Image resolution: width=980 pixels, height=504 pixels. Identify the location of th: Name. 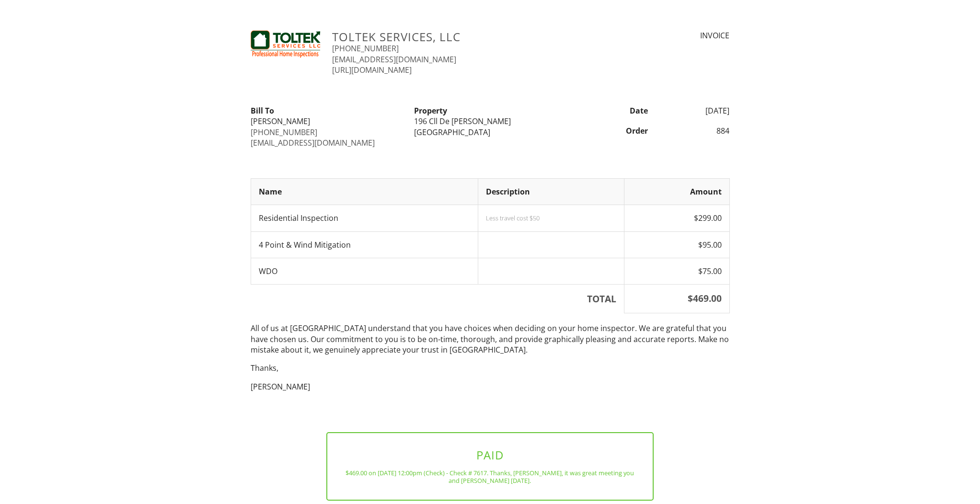
(364, 191).